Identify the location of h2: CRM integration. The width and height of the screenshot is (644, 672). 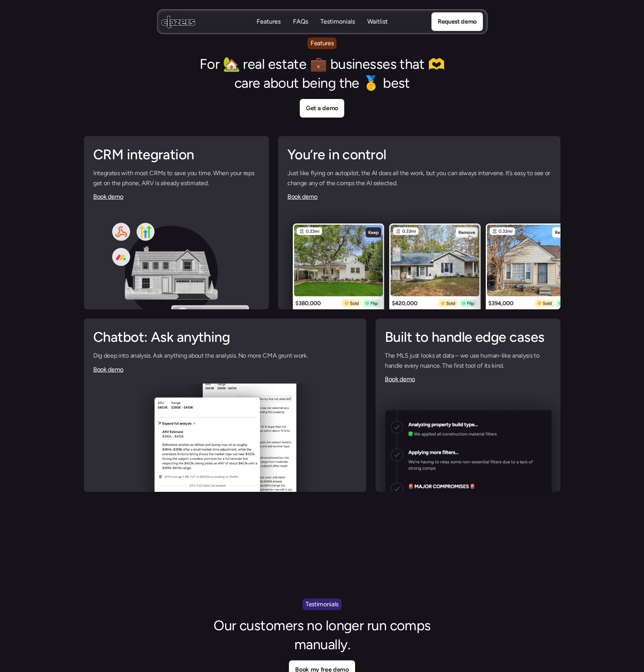
(176, 155).